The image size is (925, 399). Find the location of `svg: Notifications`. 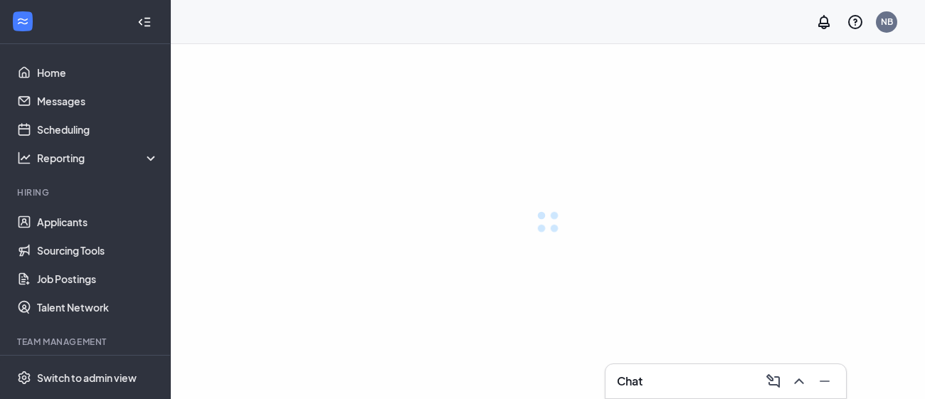

svg: Notifications is located at coordinates (824, 22).